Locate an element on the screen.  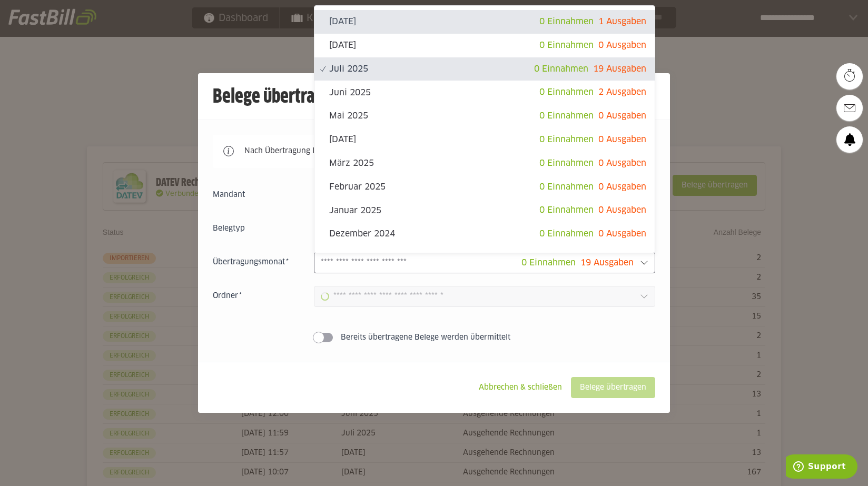
sl-button: Abbrechen & schließen is located at coordinates (520, 388).